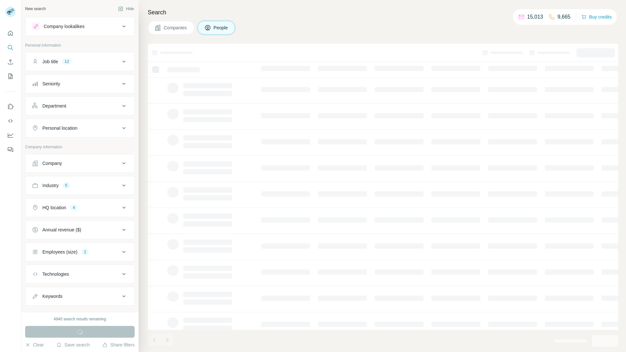  I want to click on p: Personal information, so click(80, 45).